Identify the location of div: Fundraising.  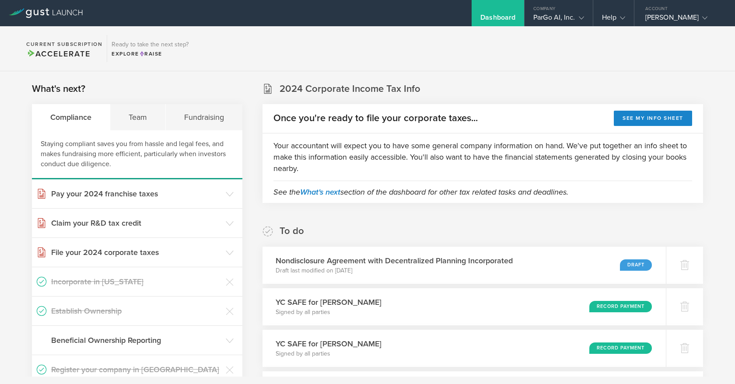
(204, 117).